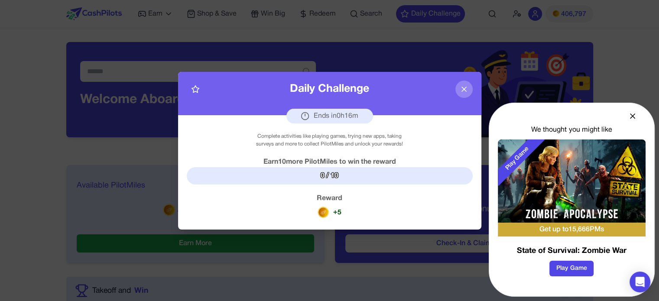  I want to click on div: 5, so click(339, 213).